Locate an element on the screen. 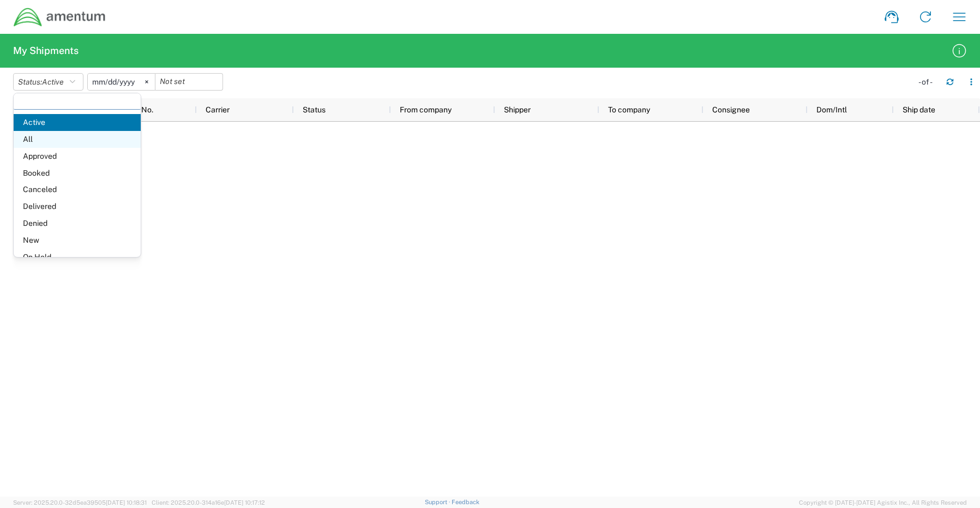 This screenshot has height=508, width=980. span: Server: 2025.20.0-32d5ea39505 is located at coordinates (80, 503).